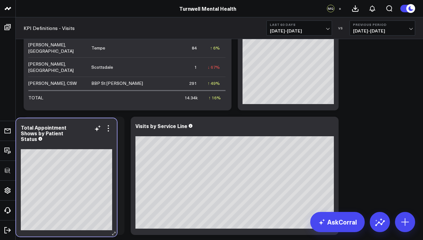 The width and height of the screenshot is (423, 240). What do you see at coordinates (337, 222) in the screenshot?
I see `a: AskCorral` at bounding box center [337, 222].